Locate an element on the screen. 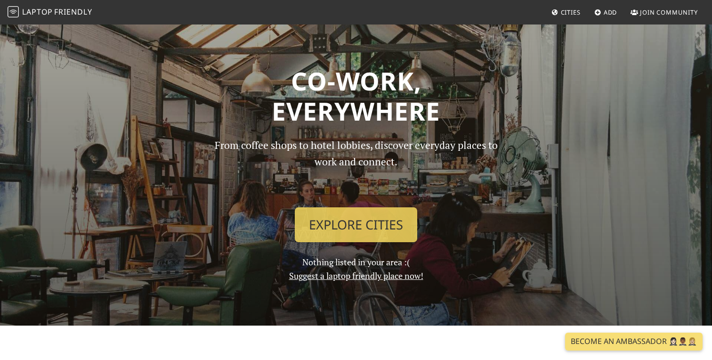 This screenshot has width=712, height=360. span: Add is located at coordinates (610, 12).